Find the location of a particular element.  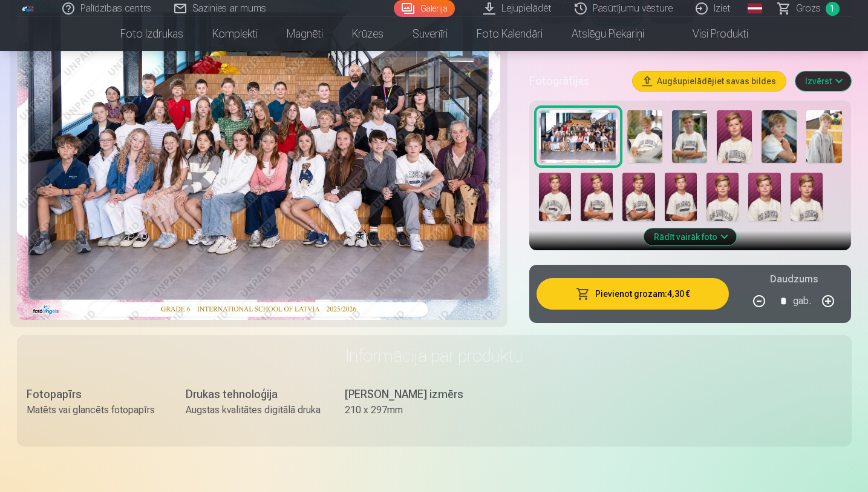

h5: Daudzums is located at coordinates (794, 279).